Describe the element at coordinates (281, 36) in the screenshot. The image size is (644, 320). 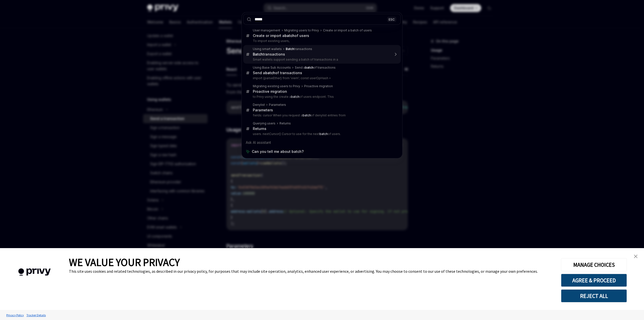
I see `div: Create or import a of users` at that location.